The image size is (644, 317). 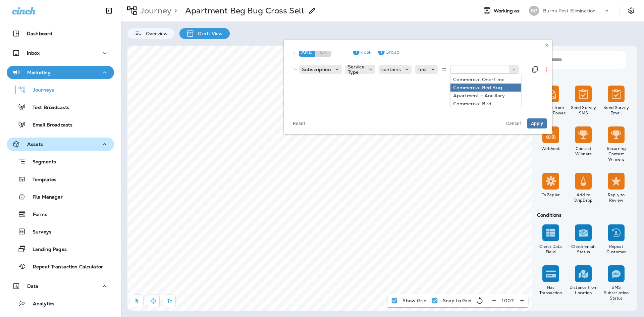 What do you see at coordinates (513, 123) in the screenshot?
I see `span: Cancel` at bounding box center [513, 123].